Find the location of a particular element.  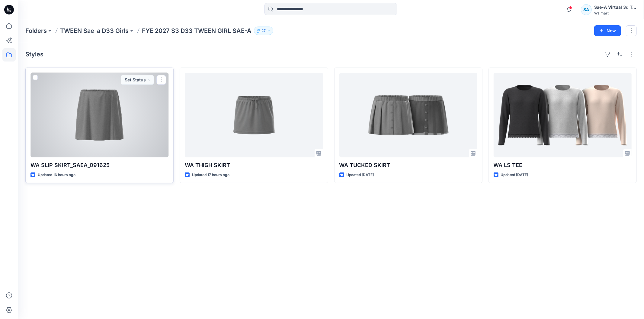

a: WA THIGH SKIRT is located at coordinates (254, 115).